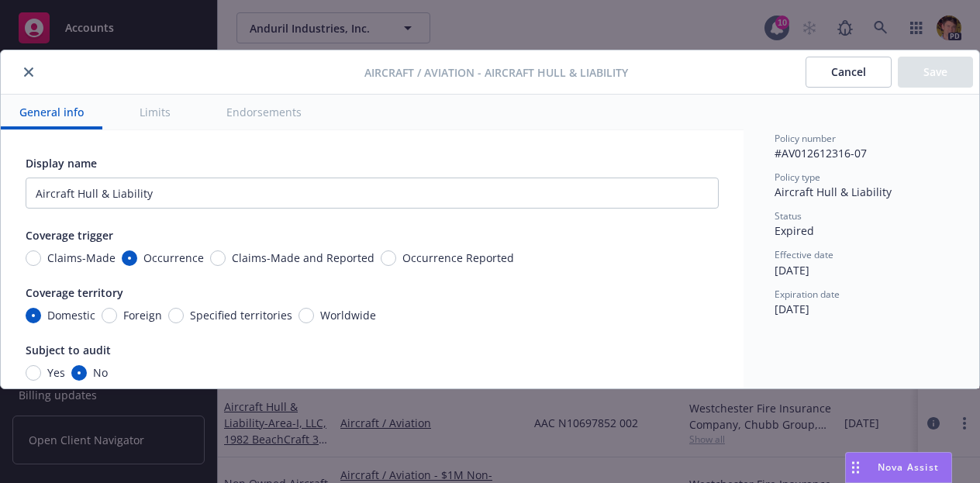 The height and width of the screenshot is (483, 980). Describe the element at coordinates (348, 315) in the screenshot. I see `span: Worldwide` at that location.